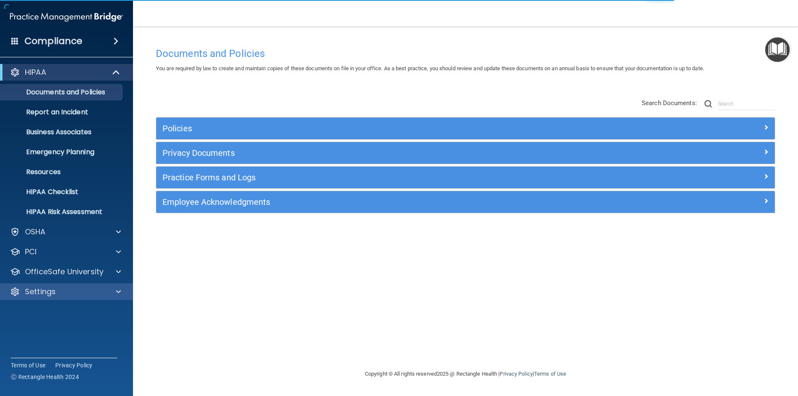 The image size is (798, 396). Describe the element at coordinates (62, 132) in the screenshot. I see `p: Business Associates` at that location.